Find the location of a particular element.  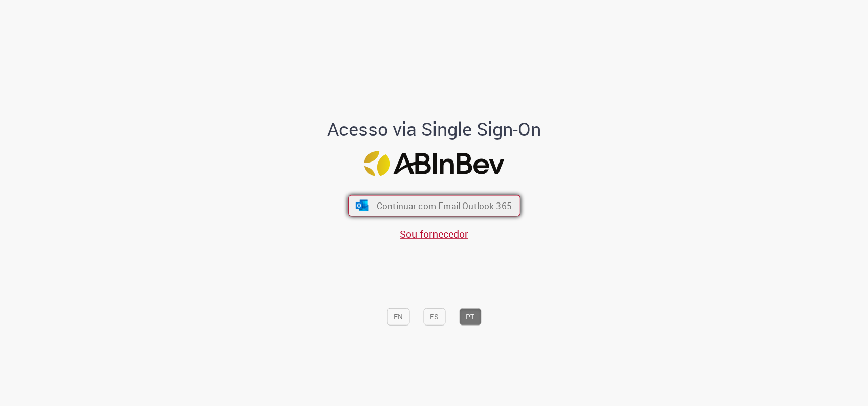

button: ES is located at coordinates (434, 317).